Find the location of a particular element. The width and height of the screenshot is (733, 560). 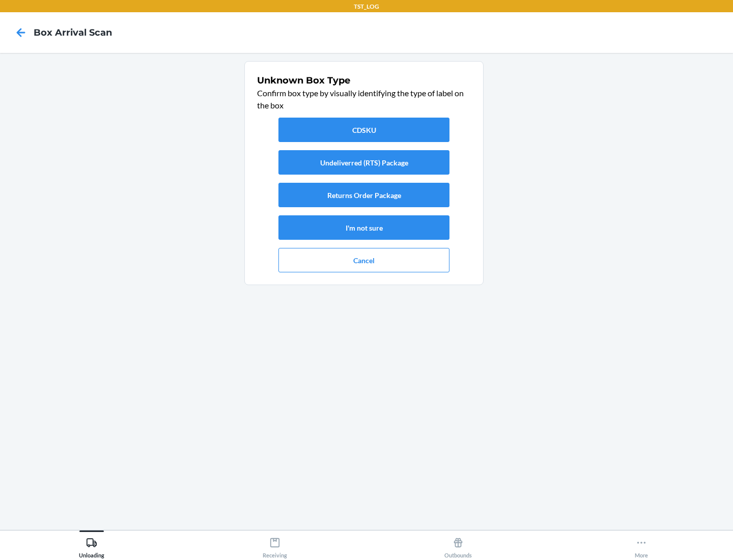

div: Receiving is located at coordinates (275, 545).